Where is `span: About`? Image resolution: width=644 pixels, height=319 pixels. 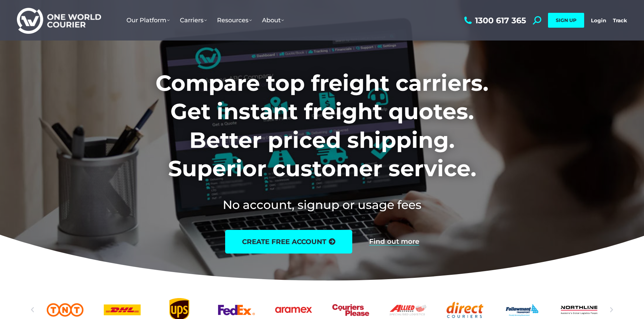 span: About is located at coordinates (273, 20).